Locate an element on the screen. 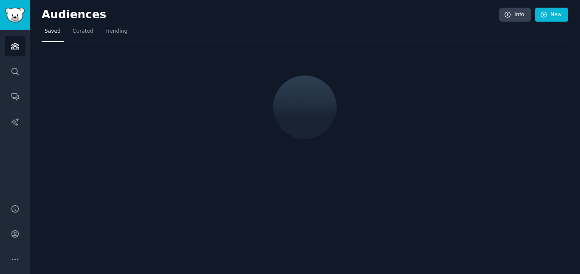 This screenshot has height=274, width=580. a: Trending is located at coordinates (116, 33).